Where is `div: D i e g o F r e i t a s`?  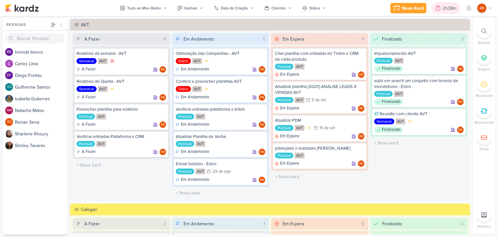 div: D i e g o F r e i t a s is located at coordinates (41, 75).